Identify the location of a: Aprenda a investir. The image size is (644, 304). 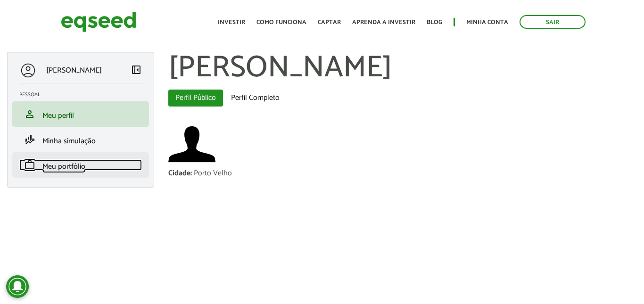
(384, 22).